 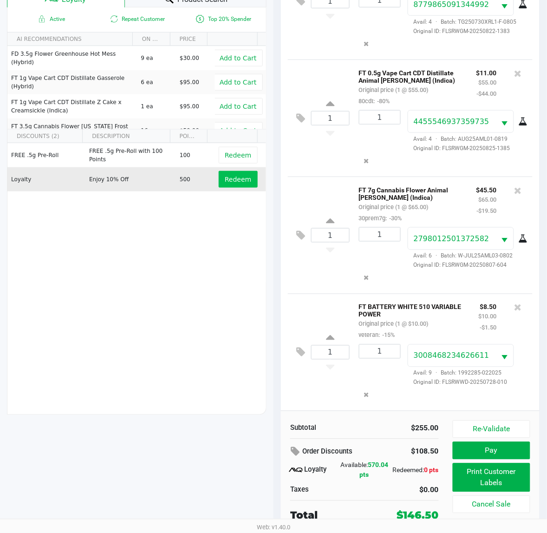 What do you see at coordinates (324, 428) in the screenshot?
I see `div: Subtotal` at bounding box center [324, 428].